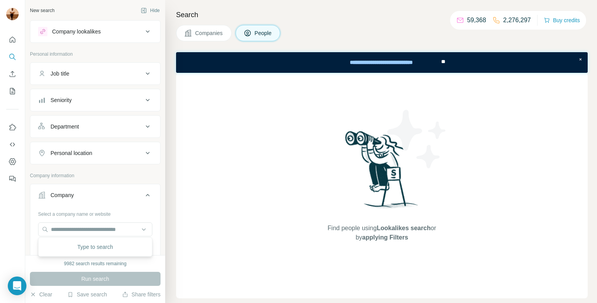 The image size is (597, 303). What do you see at coordinates (95, 263) in the screenshot?
I see `div: 9982 search results remaining` at bounding box center [95, 263].